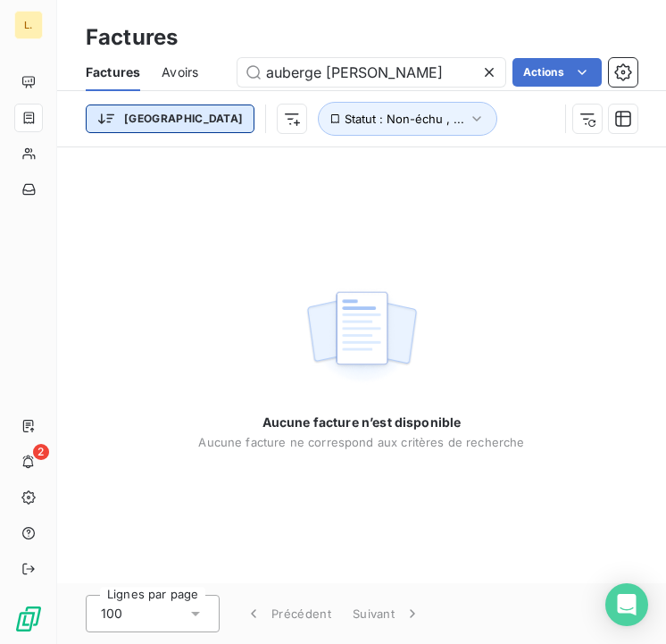  What do you see at coordinates (557, 72) in the screenshot?
I see `button: Actions` at bounding box center [557, 72].